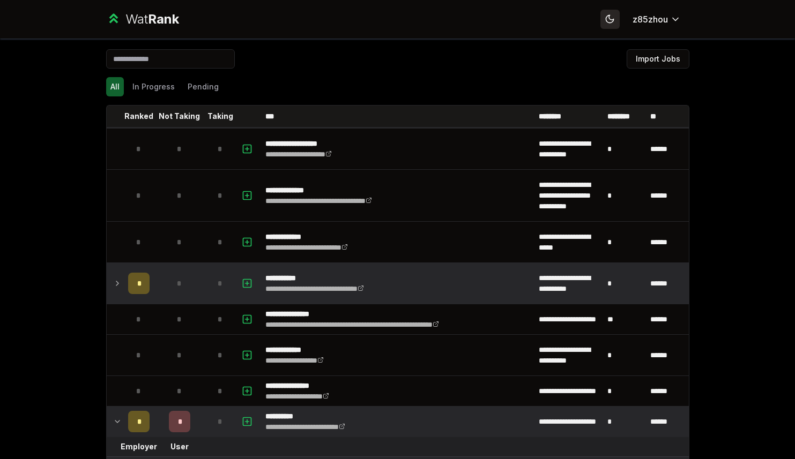 The width and height of the screenshot is (795, 459). I want to click on a: WatRank, so click(143, 19).